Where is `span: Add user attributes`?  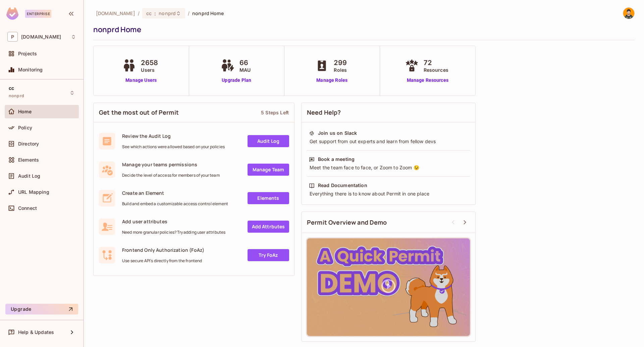
span: Add user attributes is located at coordinates (174, 221).